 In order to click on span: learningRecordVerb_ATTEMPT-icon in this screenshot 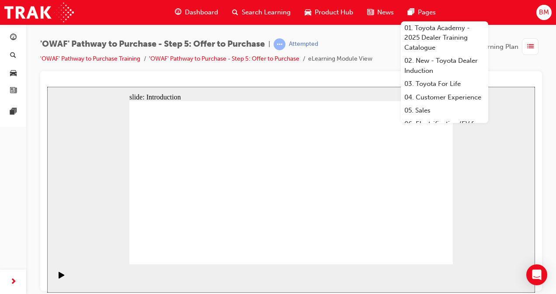, I will do `click(279, 44)`.